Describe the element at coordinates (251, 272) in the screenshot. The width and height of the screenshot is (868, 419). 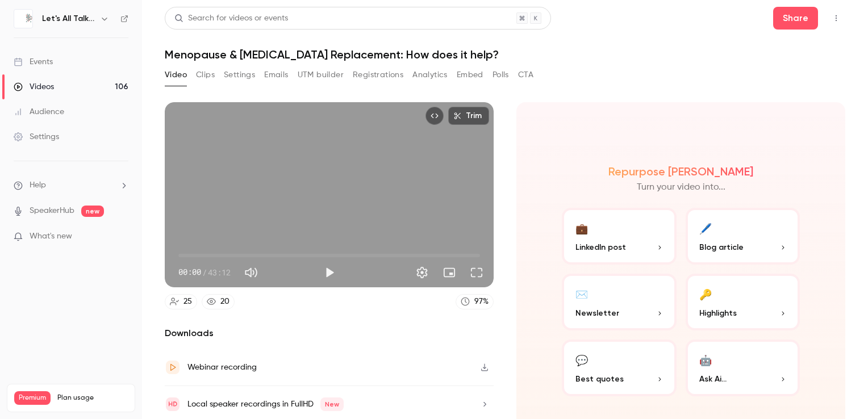
I see `button: Mute` at that location.